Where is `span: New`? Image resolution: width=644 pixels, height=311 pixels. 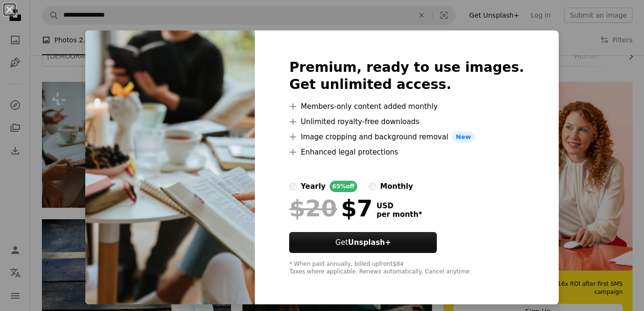 span: New is located at coordinates (464, 137).